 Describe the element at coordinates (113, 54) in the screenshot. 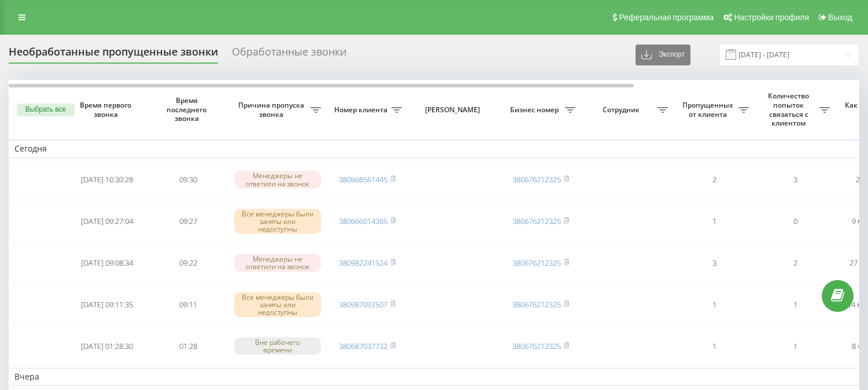

I see `div: Необработанные пропущенные звонки` at that location.